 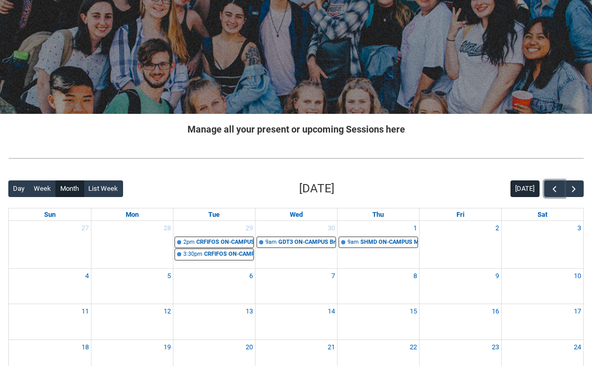 What do you see at coordinates (87, 276) in the screenshot?
I see `a: Go to May 4, 2025` at bounding box center [87, 276].